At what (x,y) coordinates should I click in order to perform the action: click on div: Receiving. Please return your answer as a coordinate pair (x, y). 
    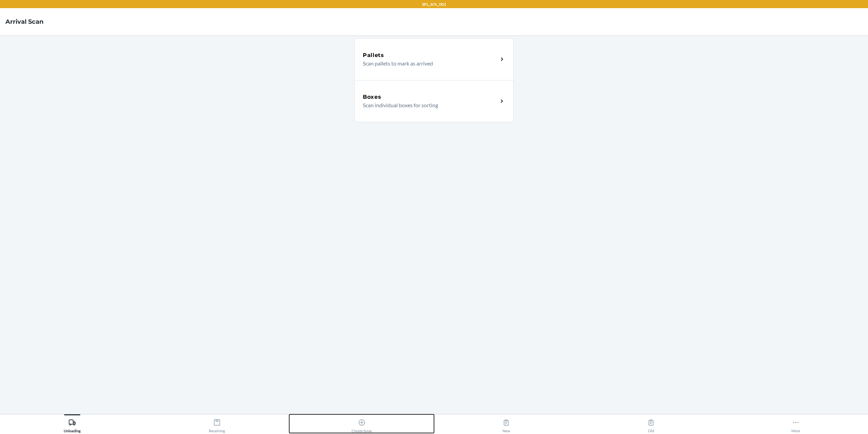
    Looking at the image, I should click on (217, 425).